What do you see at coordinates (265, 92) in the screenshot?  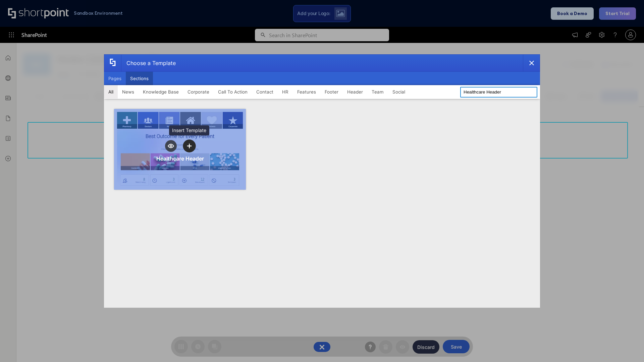 I see `button: Contact` at bounding box center [265, 92].